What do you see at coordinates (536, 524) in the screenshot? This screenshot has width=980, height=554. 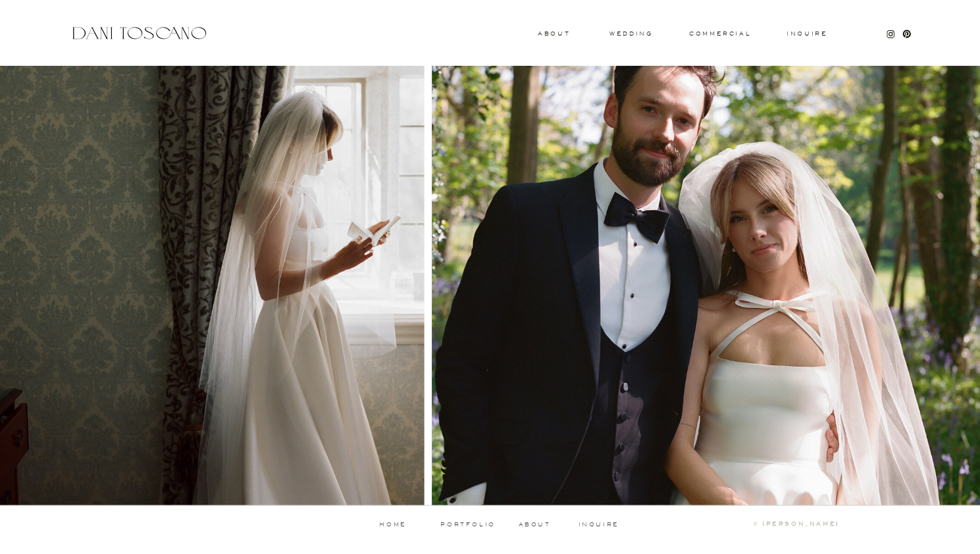 I see `p: about` at bounding box center [536, 524].